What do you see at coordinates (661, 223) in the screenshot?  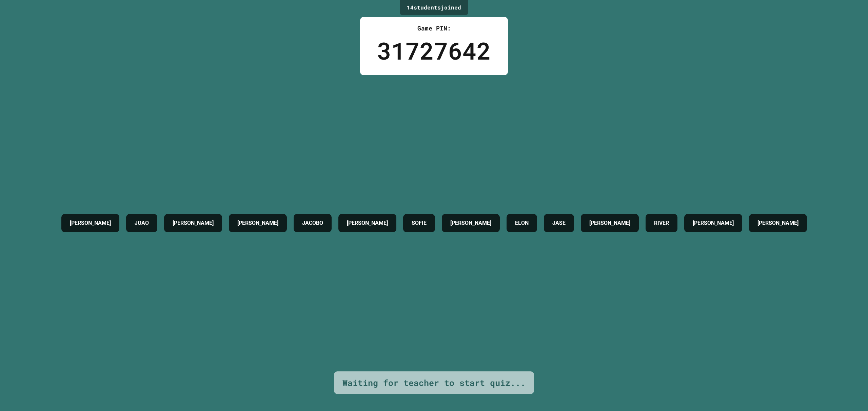 I see `h4: RIVER` at bounding box center [661, 223].